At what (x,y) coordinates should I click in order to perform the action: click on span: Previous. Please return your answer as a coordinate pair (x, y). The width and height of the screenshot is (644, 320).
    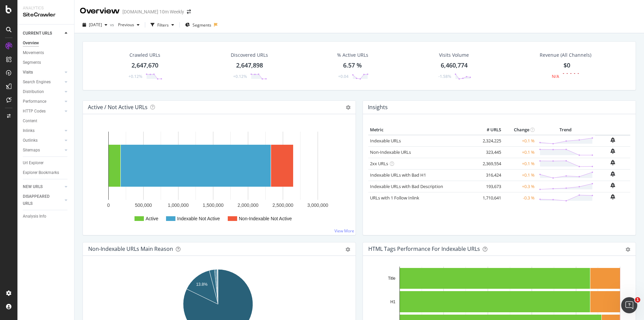
    Looking at the image, I should click on (125, 24).